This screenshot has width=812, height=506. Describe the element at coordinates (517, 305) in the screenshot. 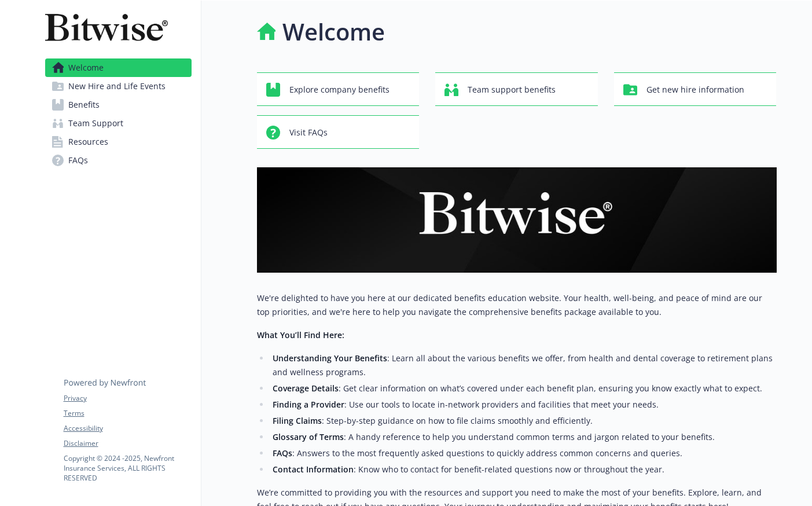

I see `p: We're delighted to have you here at our dedicated benefits education website. Your health, well-b...` at that location.